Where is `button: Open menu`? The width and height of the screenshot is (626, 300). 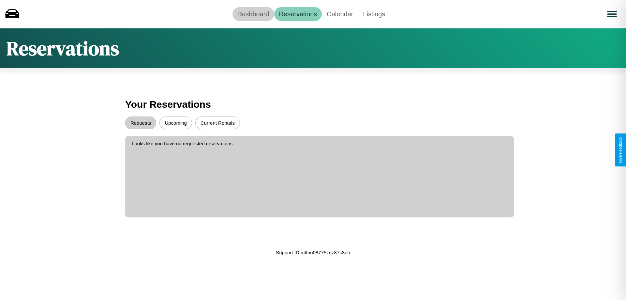 button: Open menu is located at coordinates (612, 14).